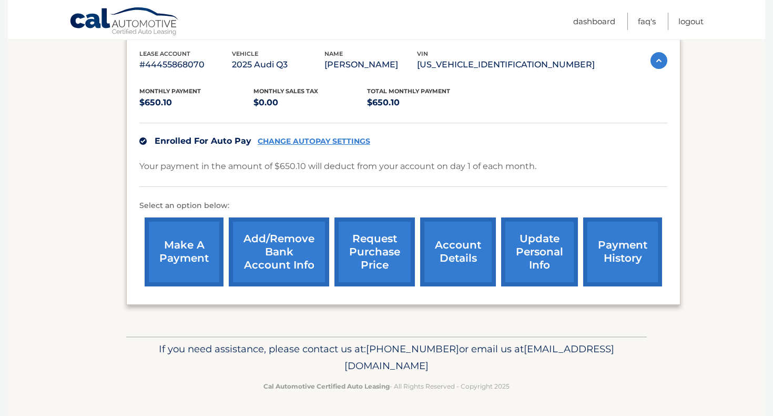  I want to click on p: Select an option below:, so click(404, 206).